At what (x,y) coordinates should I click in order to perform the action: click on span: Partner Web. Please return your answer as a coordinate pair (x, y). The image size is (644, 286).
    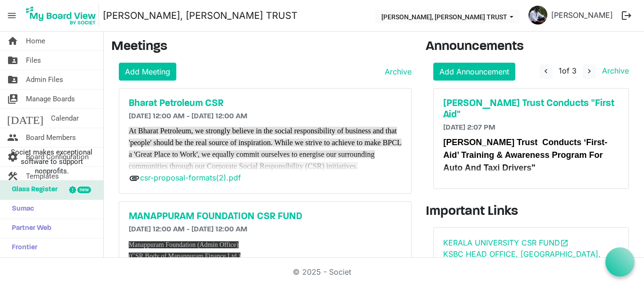
    Looking at the image, I should click on (29, 229).